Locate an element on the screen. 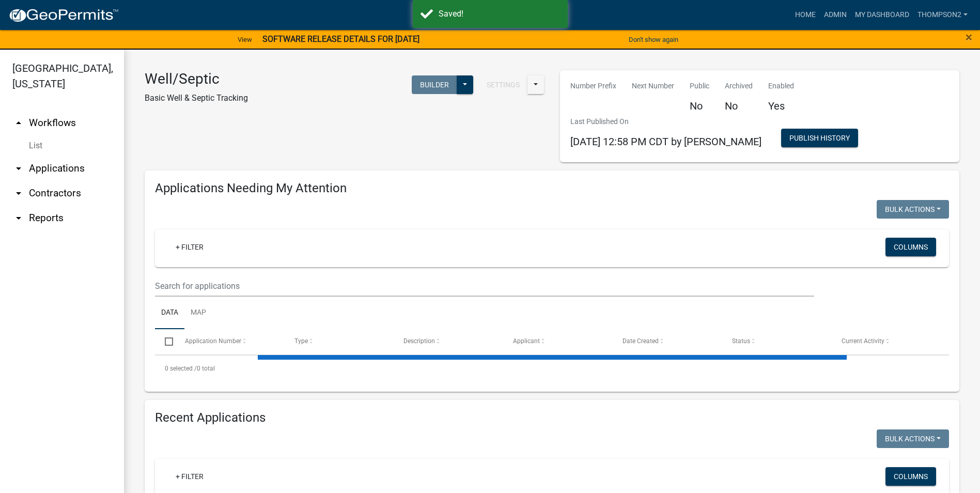  a: Admin is located at coordinates (836, 15).